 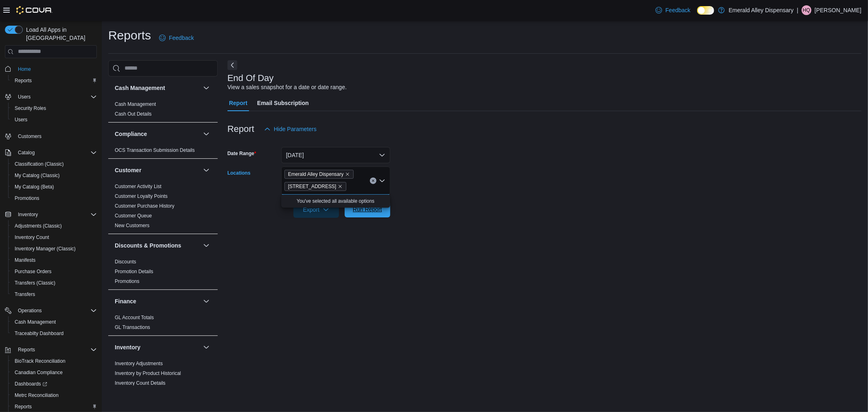 I want to click on div: Finance, so click(x=163, y=324).